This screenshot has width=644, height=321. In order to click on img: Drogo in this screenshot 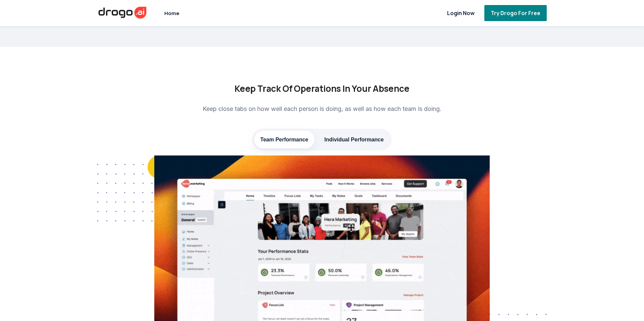, I will do `click(123, 13)`.